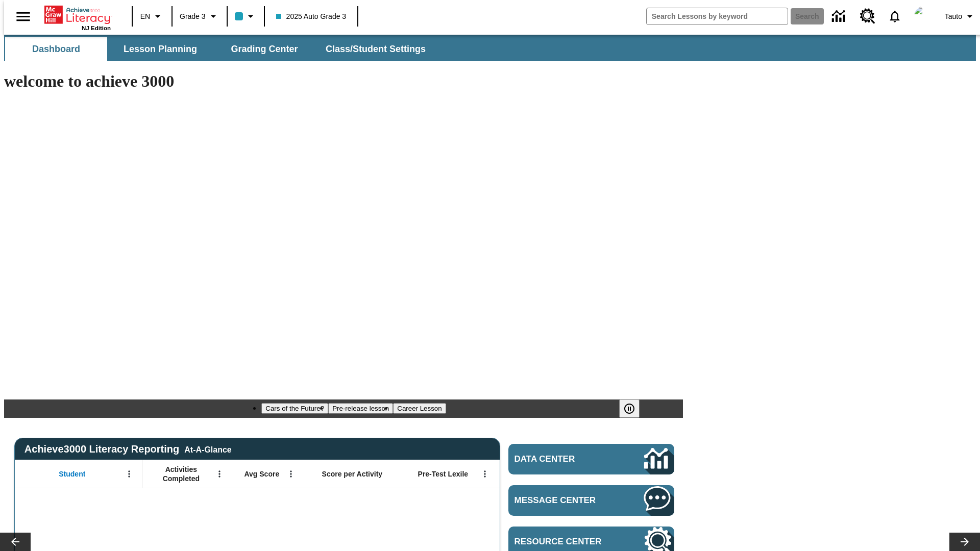 The width and height of the screenshot is (980, 551). I want to click on a: Resource Center, Will open in new tab, so click(868, 17).